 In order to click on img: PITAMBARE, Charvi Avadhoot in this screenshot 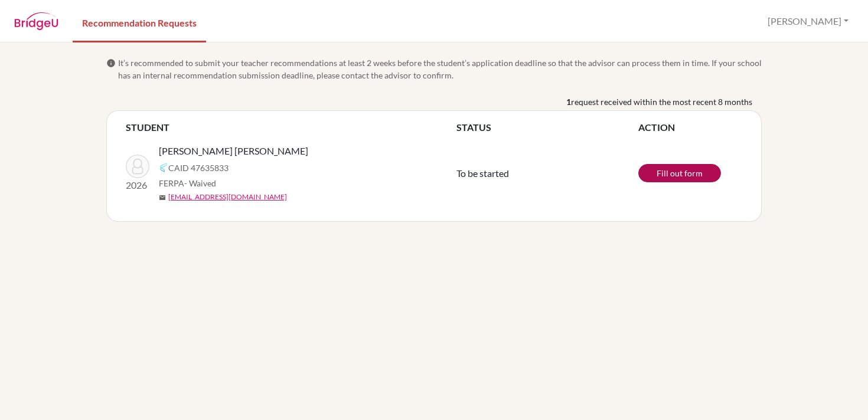, I will do `click(137, 166)`.